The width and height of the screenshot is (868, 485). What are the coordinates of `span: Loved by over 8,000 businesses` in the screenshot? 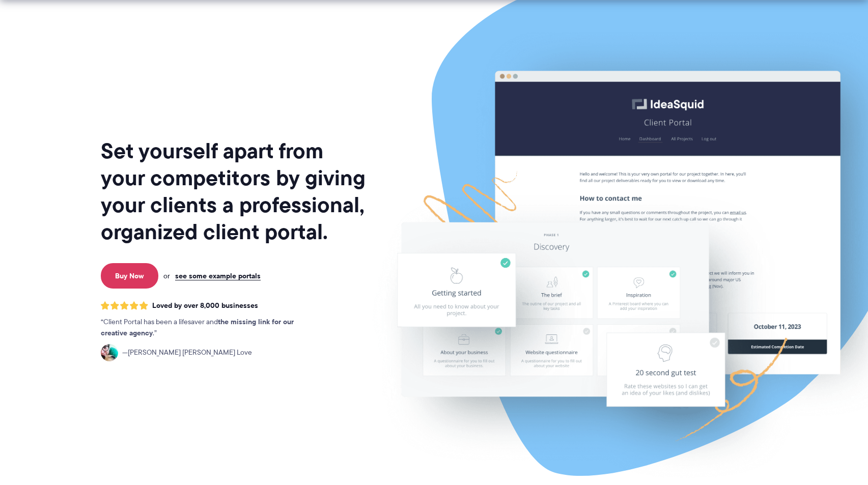 It's located at (205, 306).